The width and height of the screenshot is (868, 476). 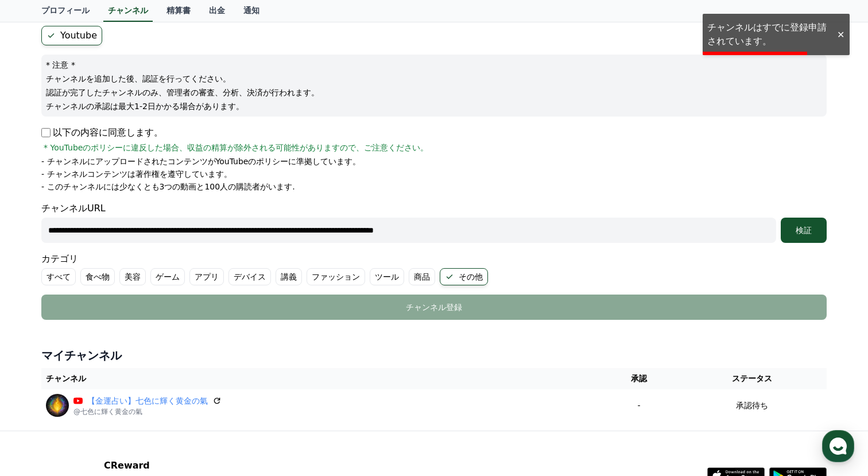 I want to click on p: - チャンネルコンテンツは著作権を遵守しています。, so click(x=137, y=174).